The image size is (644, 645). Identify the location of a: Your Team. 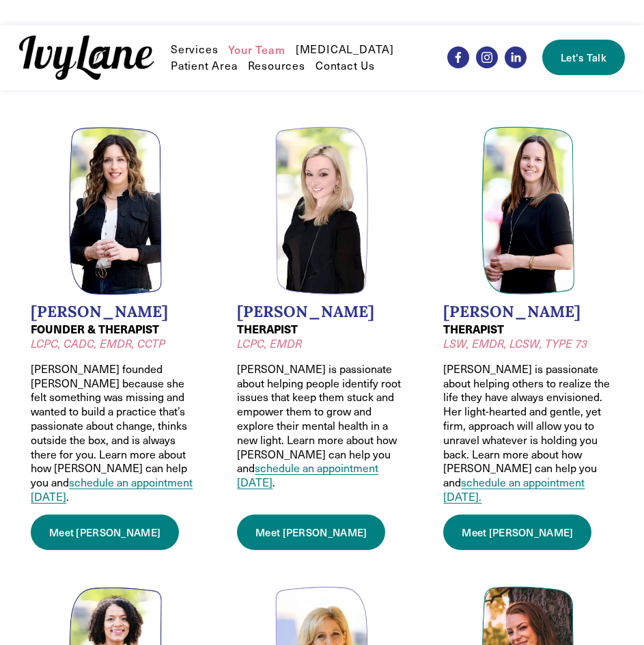
(256, 49).